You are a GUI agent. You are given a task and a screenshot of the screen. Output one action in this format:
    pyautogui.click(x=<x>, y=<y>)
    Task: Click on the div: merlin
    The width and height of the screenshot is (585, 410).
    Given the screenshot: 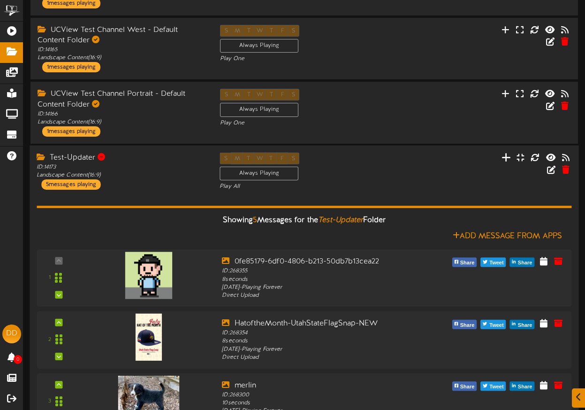 What is the action you would take?
    pyautogui.click(x=326, y=385)
    